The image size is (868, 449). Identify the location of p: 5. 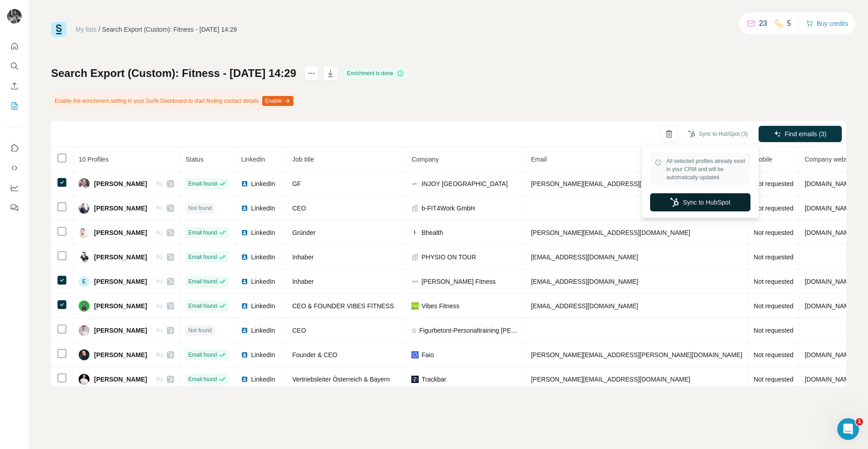
(789, 24).